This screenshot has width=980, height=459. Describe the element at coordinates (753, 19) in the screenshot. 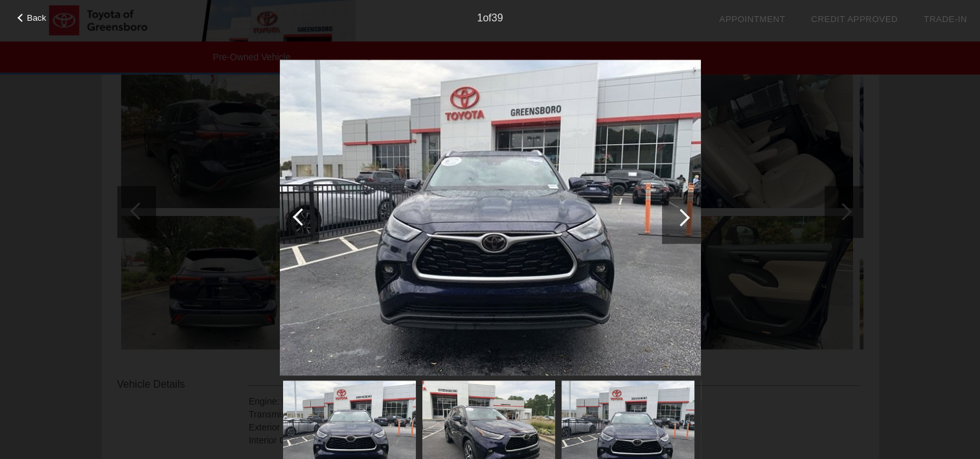

I see `a: Appointment` at that location.